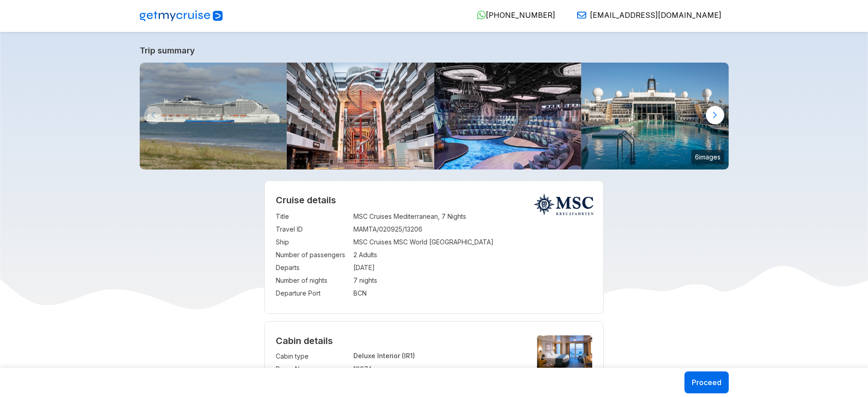 This screenshot has height=397, width=868. What do you see at coordinates (312, 293) in the screenshot?
I see `td: Departure Port` at bounding box center [312, 293].